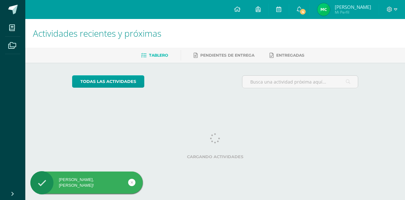 This screenshot has width=405, height=200. I want to click on a: Pendientes de entrega, so click(224, 55).